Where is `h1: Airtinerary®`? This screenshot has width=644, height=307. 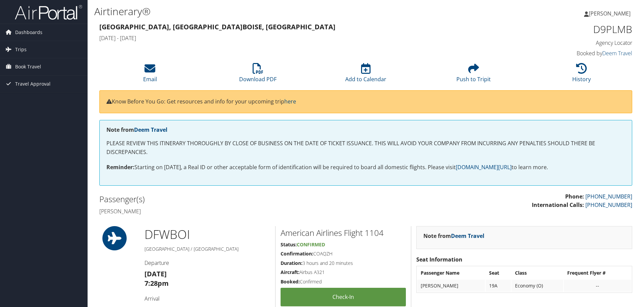 h1: Airtinerary® is located at coordinates (275, 12).